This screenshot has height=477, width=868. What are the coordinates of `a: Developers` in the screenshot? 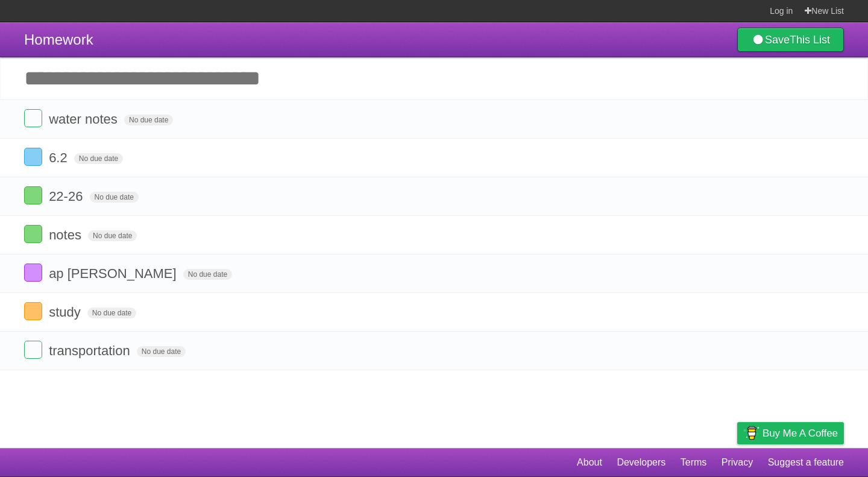 It's located at (640, 462).